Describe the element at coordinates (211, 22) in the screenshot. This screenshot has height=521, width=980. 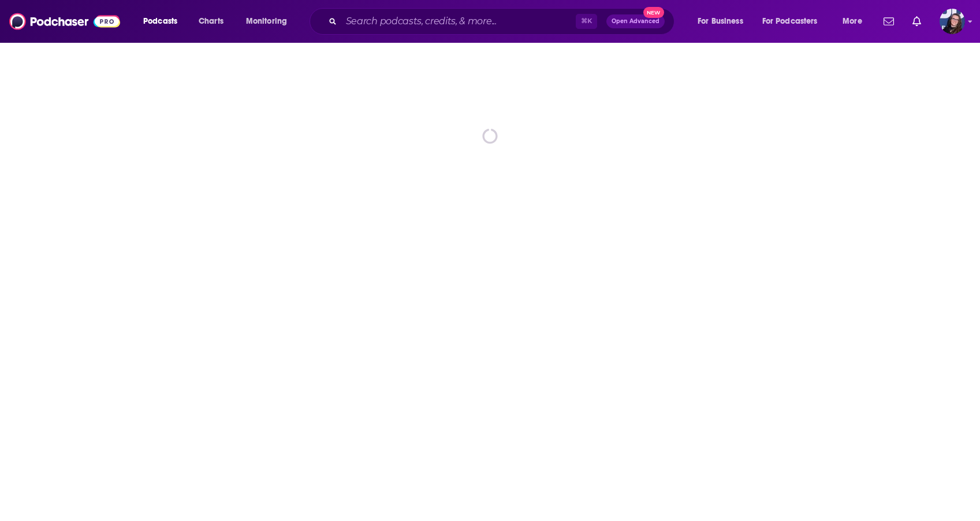
I see `a: Charts` at that location.